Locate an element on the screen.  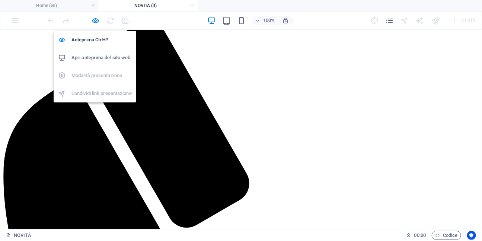
h6: Tempo sessione is located at coordinates (416, 235).